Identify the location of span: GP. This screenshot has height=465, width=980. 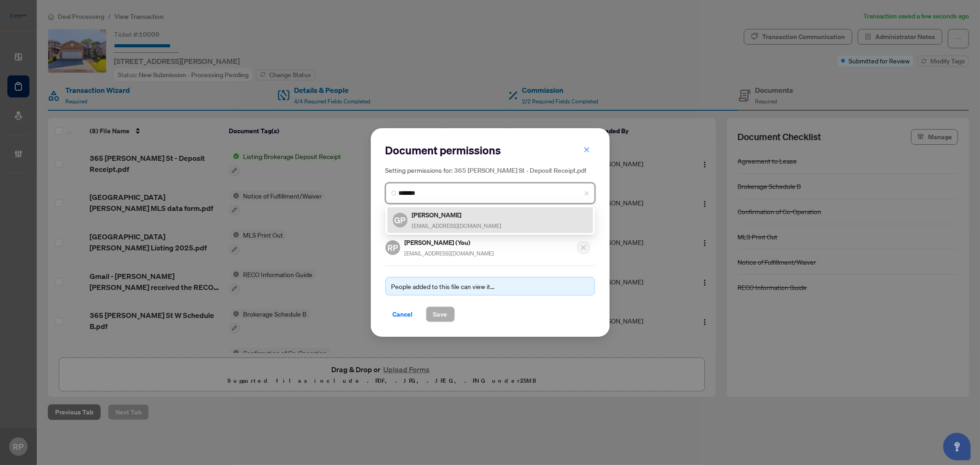
(401, 220).